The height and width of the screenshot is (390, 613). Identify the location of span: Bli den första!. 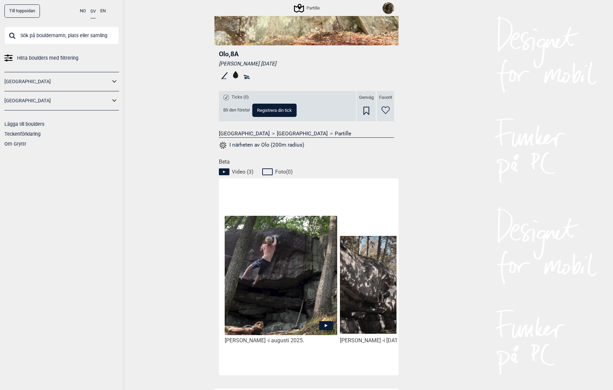
(237, 110).